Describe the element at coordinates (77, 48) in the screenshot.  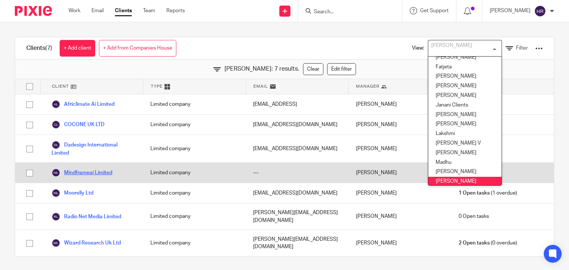
I see `a: + Add client` at that location.